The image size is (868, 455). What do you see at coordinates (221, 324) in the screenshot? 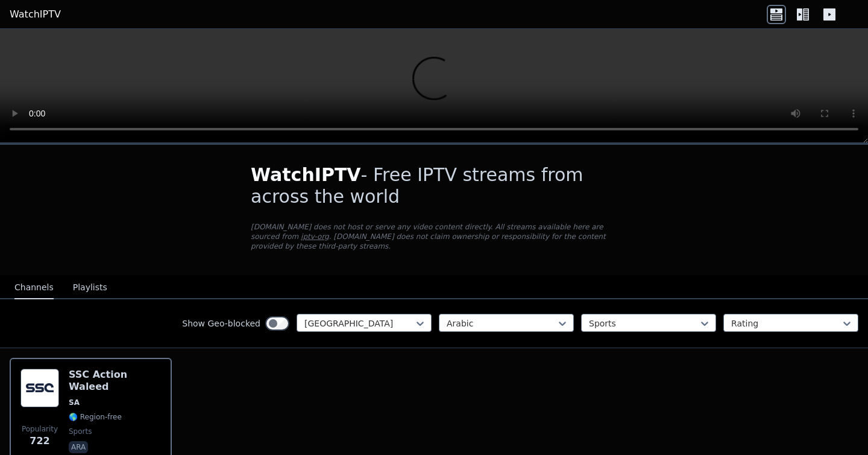
I see `label: Show Geo-blocked` at bounding box center [221, 324].